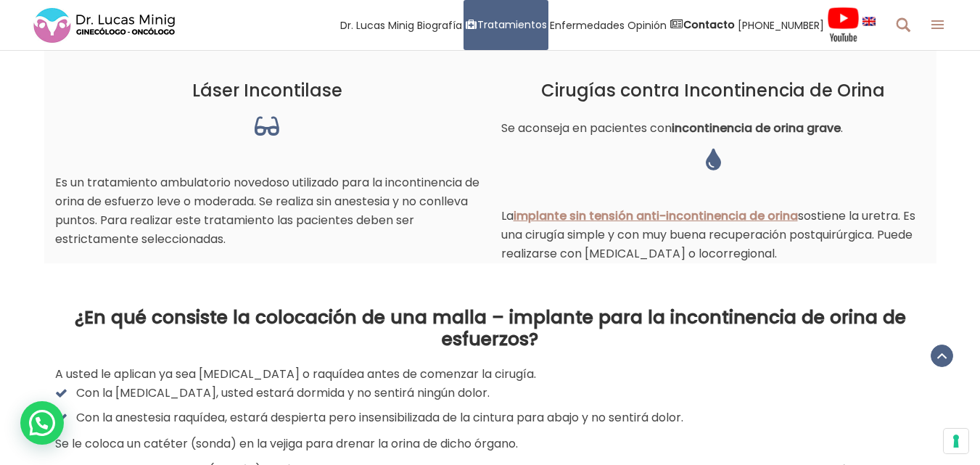 The image size is (980, 465). What do you see at coordinates (647, 25) in the screenshot?
I see `span: Opinión` at bounding box center [647, 25].